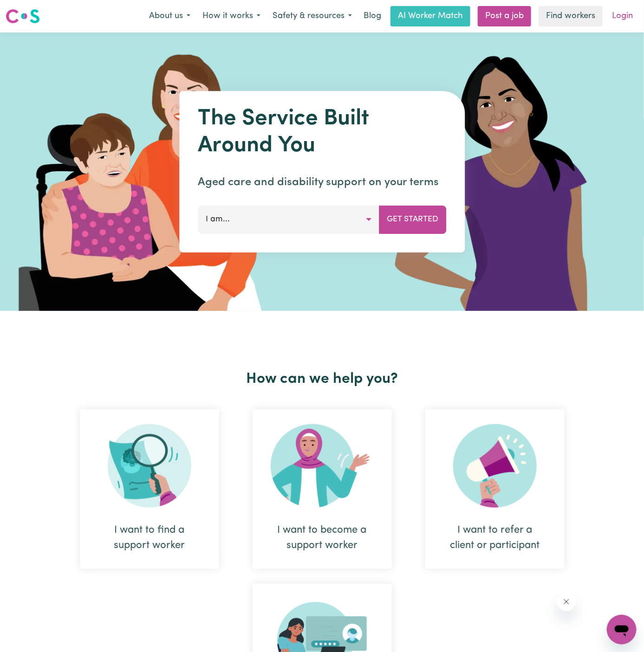  Describe the element at coordinates (149, 465) in the screenshot. I see `img: Search` at that location.